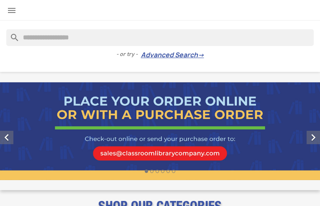 This screenshot has width=320, height=206. Describe the element at coordinates (173, 55) in the screenshot. I see `a: Advanced Search→` at that location.